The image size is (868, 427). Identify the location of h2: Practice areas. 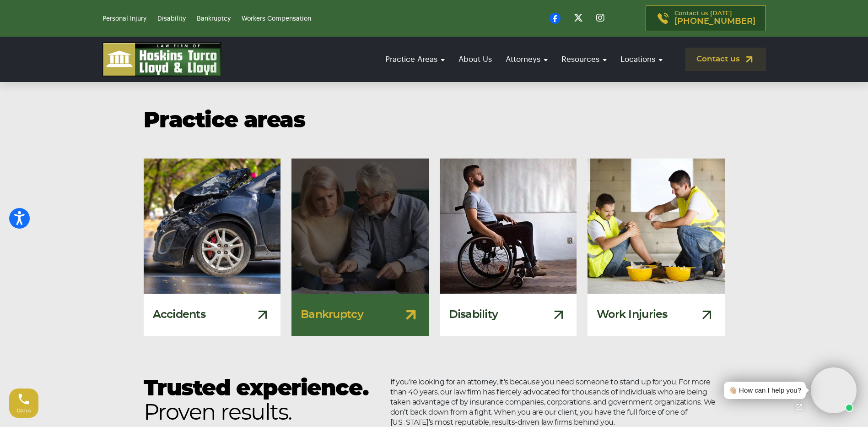
(434, 121).